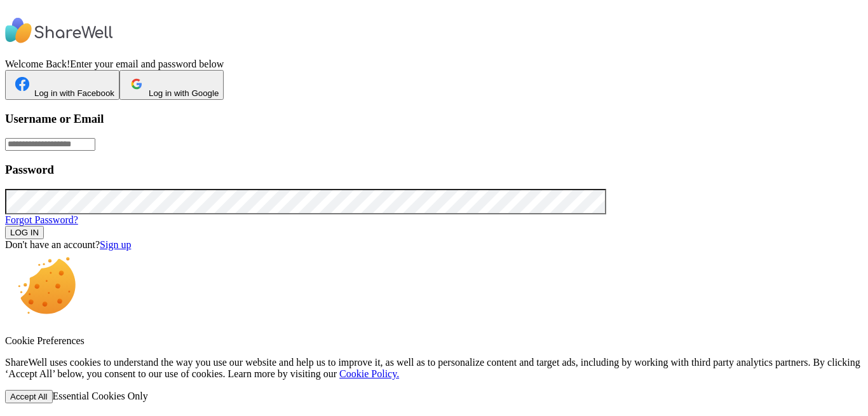  What do you see at coordinates (369, 373) in the screenshot?
I see `a: Cookie Policy.` at bounding box center [369, 373].